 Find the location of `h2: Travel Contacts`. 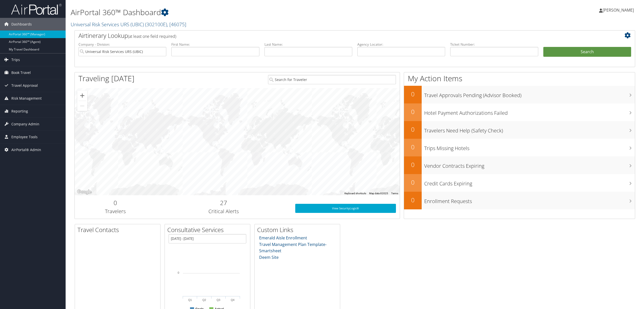

h2: Travel Contacts is located at coordinates (119, 230).